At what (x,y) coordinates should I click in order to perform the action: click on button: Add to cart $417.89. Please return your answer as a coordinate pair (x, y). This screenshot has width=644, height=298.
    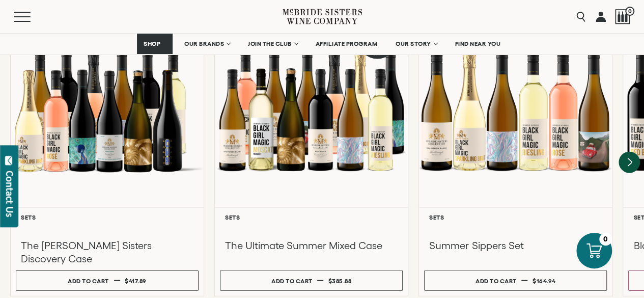
    Looking at the image, I should click on (107, 280).